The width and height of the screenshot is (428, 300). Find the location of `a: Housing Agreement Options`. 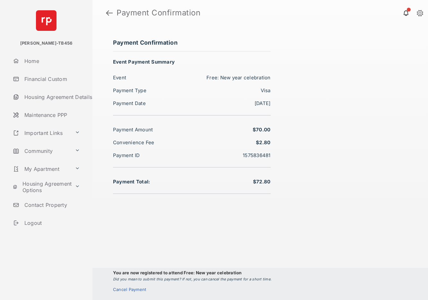

a: Housing Agreement Options is located at coordinates (41, 187).